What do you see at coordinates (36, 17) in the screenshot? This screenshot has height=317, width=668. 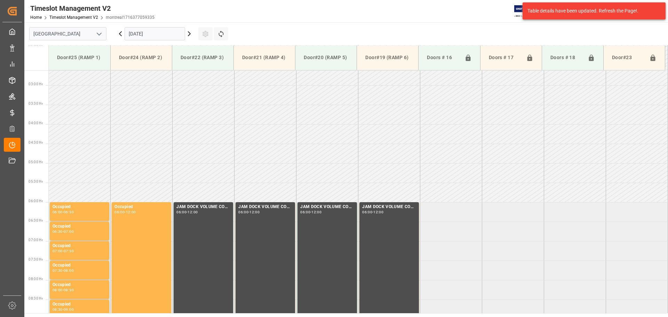 I see `a: Home` at bounding box center [36, 17].